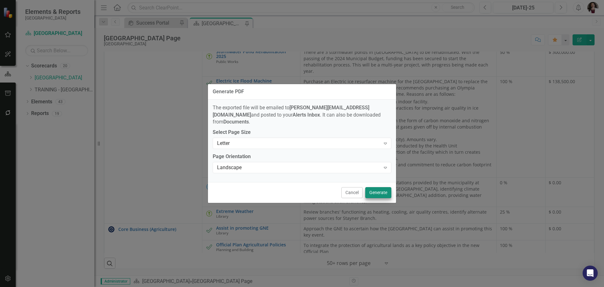 The height and width of the screenshot is (287, 604). Describe the element at coordinates (352, 192) in the screenshot. I see `button: Cancel` at that location.